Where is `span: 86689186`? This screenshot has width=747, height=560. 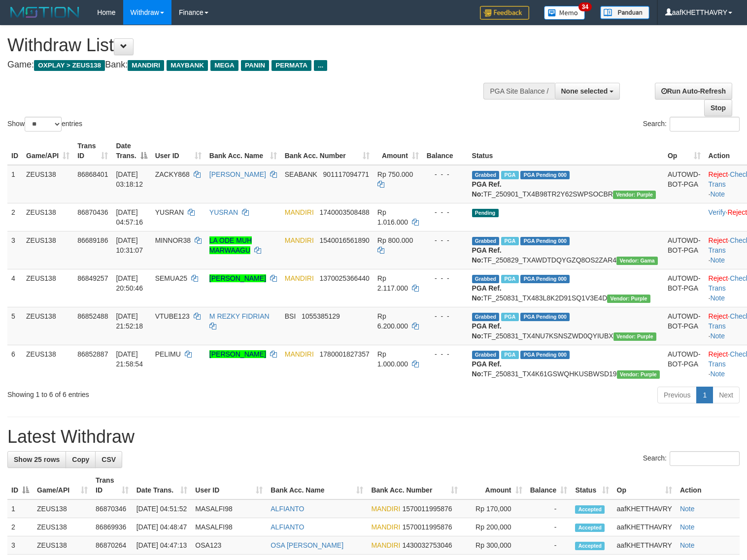 span: 86689186 is located at coordinates (93, 240).